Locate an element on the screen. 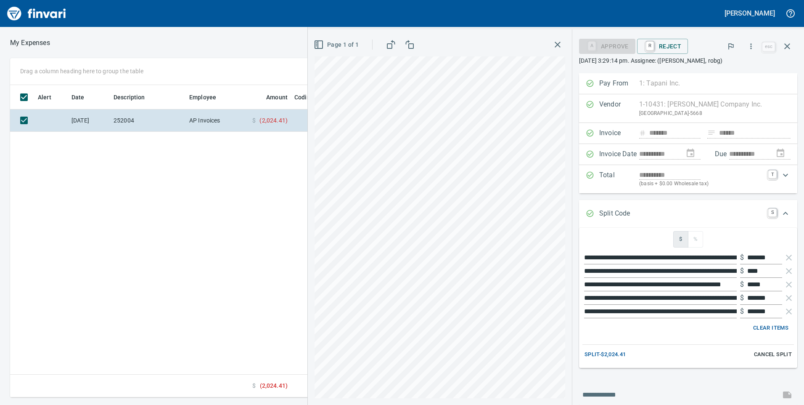 This screenshot has height=405, width=804. a: Finvari is located at coordinates (37, 13).